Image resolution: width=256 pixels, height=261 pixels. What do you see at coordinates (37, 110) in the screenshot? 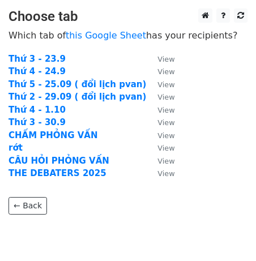
I see `strong: Thứ 4 - 1.10` at bounding box center [37, 110].